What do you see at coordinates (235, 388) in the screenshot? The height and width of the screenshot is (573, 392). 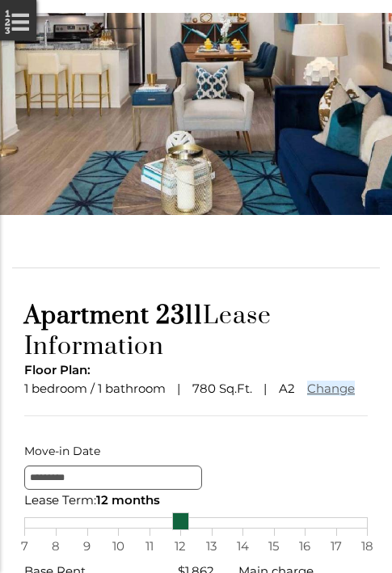 I see `span: Sq.Ft.` at bounding box center [235, 388].